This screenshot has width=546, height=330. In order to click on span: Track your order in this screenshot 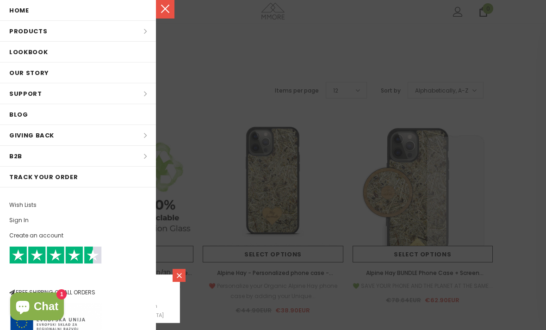, I will do `click(44, 177)`.